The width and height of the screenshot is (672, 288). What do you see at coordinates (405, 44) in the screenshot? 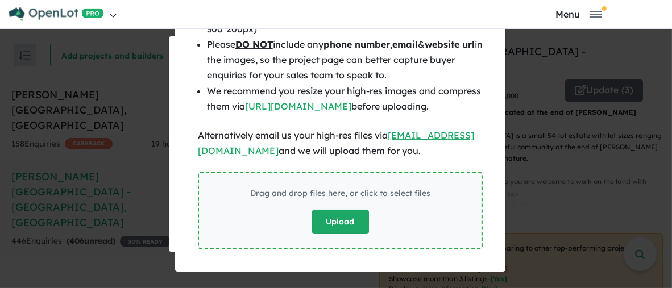
I see `b: email` at bounding box center [405, 44].